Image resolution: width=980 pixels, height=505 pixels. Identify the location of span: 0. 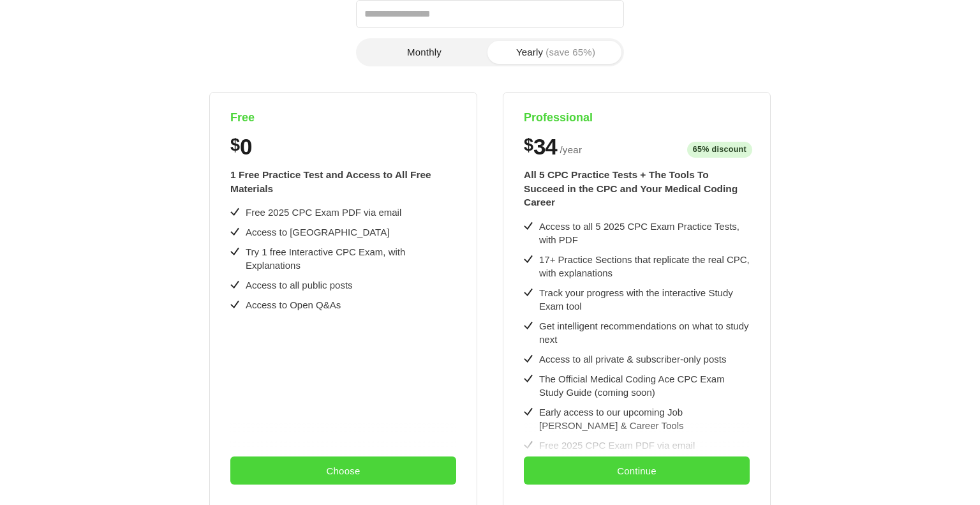
(246, 146).